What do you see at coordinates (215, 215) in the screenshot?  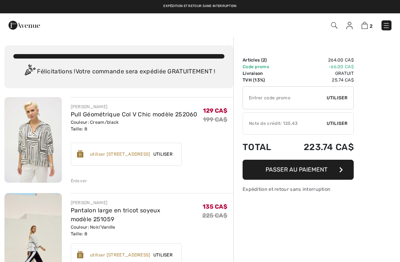 I see `s: 225 CA$` at bounding box center [215, 215].